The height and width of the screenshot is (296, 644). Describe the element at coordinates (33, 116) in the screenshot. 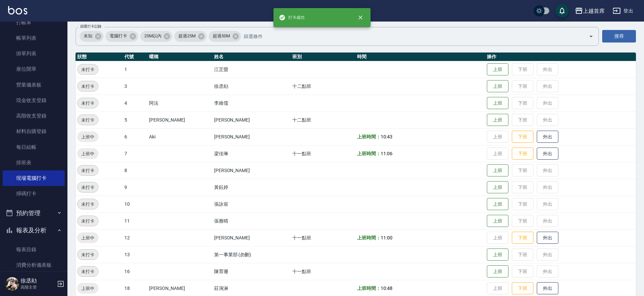

I see `a: 高階收支登錄` at that location.